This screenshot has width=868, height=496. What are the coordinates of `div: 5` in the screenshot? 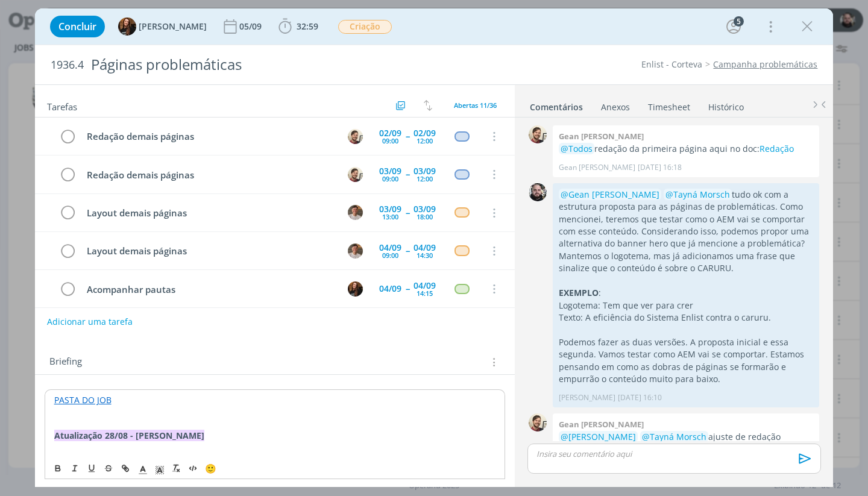 It's located at (738, 21).